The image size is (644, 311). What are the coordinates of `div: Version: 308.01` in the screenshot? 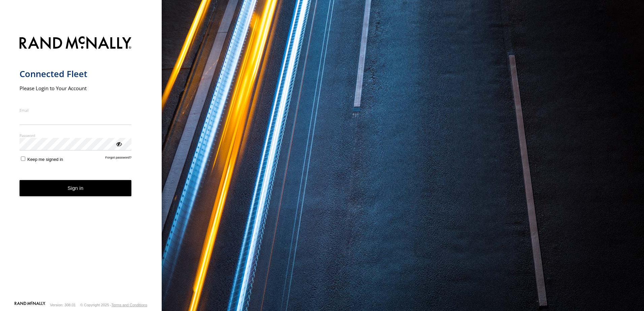 It's located at (63, 305).